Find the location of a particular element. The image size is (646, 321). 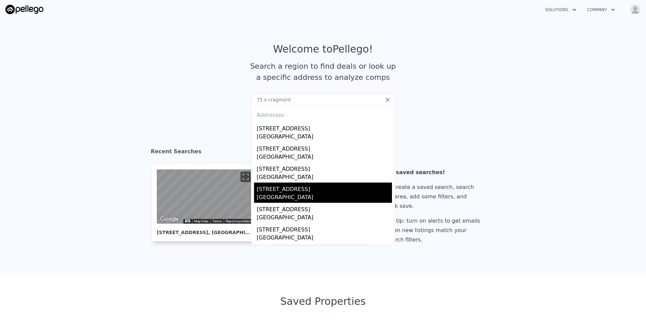

div: Street View is located at coordinates (205, 196).